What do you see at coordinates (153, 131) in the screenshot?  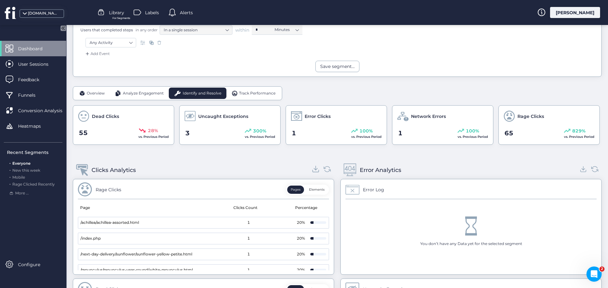 I see `span: 28%` at bounding box center [153, 131].